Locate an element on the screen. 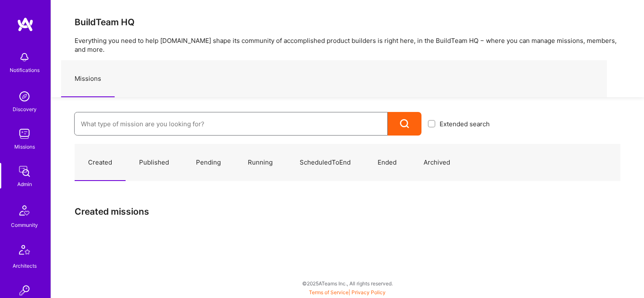 This screenshot has height=298, width=644. a: ScheduledToEnd is located at coordinates (325, 163).